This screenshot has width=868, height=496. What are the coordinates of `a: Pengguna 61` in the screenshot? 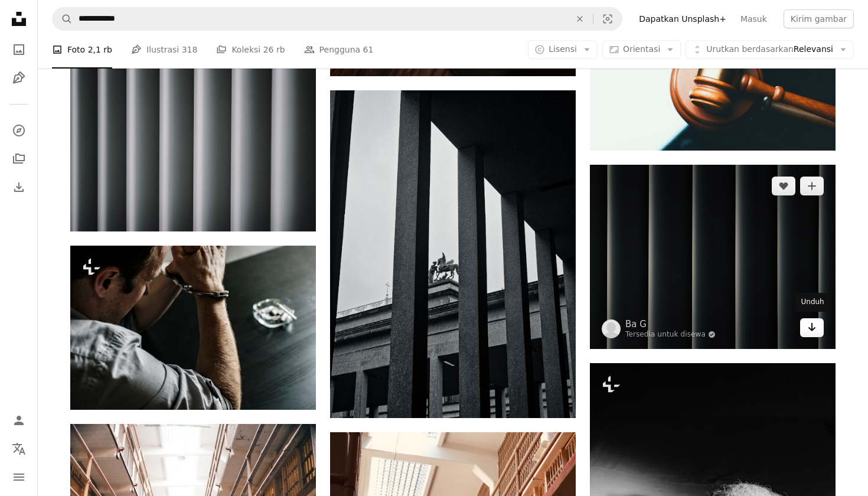 It's located at (339, 50).